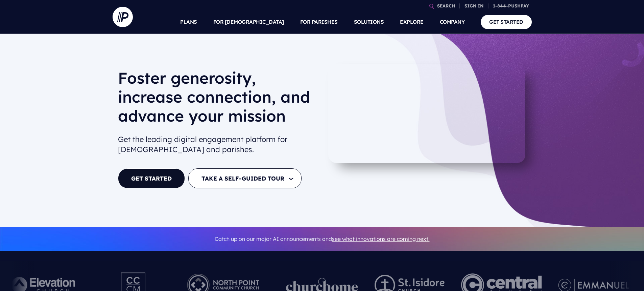  Describe the element at coordinates (245, 178) in the screenshot. I see `button: TAKE A SELF-GUIDED TOUR` at that location.